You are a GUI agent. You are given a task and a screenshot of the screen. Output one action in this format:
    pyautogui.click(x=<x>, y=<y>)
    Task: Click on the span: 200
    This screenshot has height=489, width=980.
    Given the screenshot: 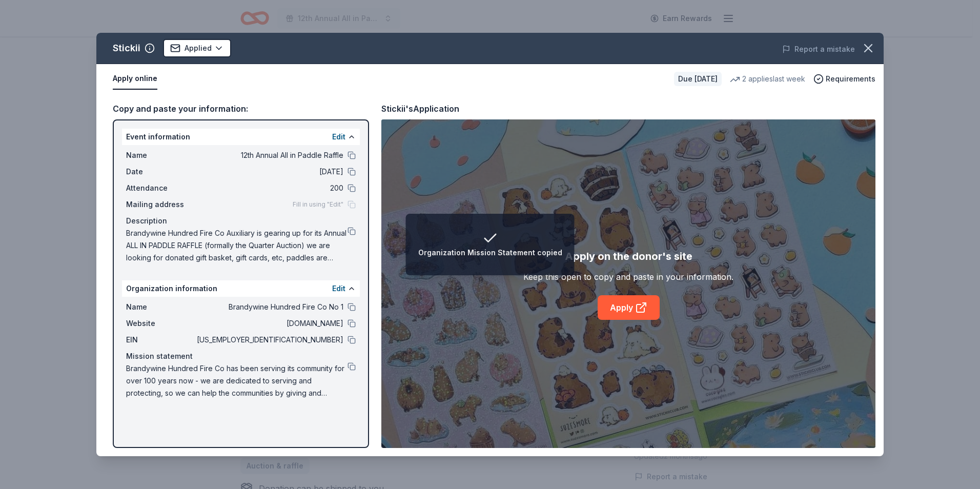 What is the action you would take?
    pyautogui.click(x=269, y=188)
    